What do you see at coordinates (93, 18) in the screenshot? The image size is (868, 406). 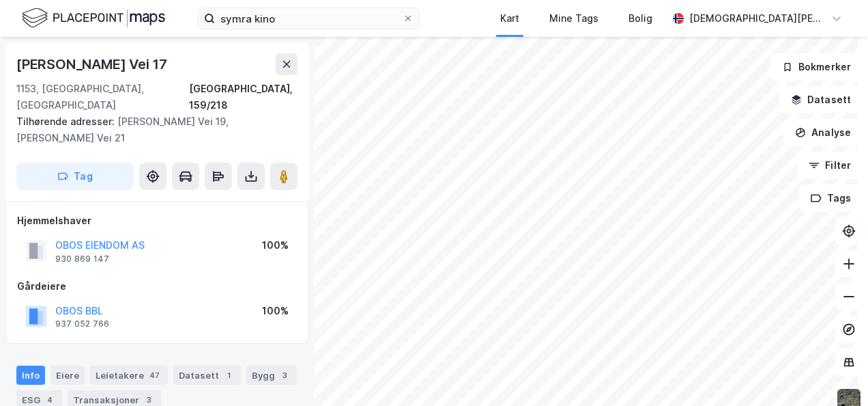 I see `img: logo.f888ab2527a4732fd821a326f86c7f29.svg` at bounding box center [93, 18].